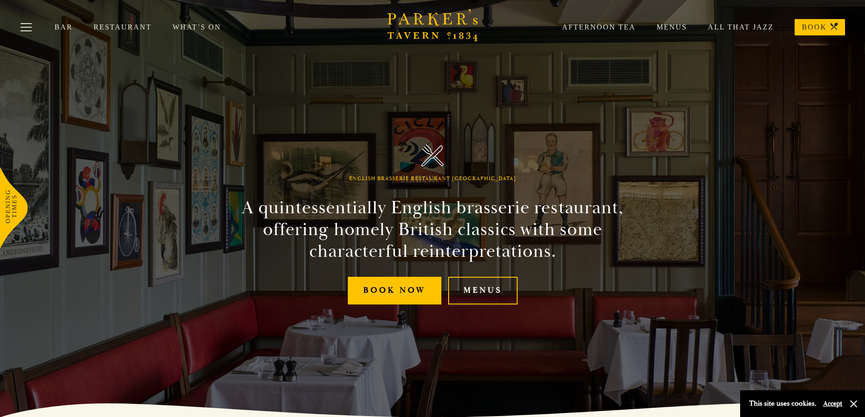  Describe the element at coordinates (395, 291) in the screenshot. I see `a: Book Now` at that location.